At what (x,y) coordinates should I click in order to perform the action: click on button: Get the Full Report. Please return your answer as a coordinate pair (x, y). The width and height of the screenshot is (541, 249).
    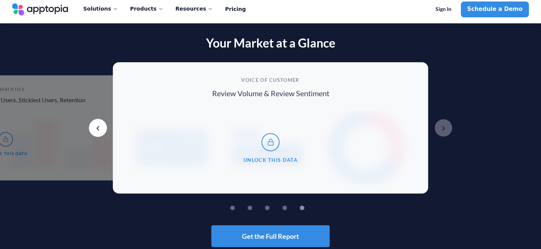
    Looking at the image, I should click on (270, 237).